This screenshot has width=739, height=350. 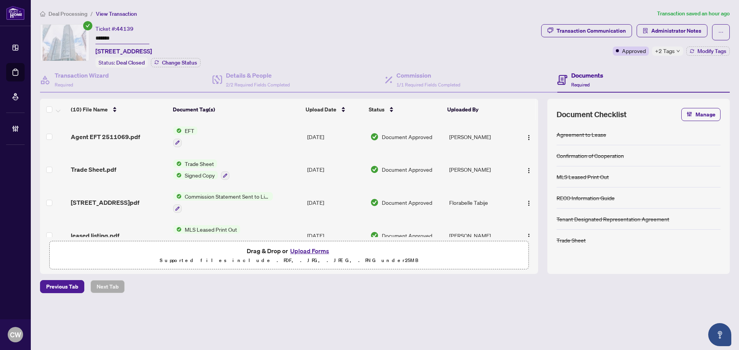 What do you see at coordinates (175, 63) in the screenshot?
I see `button: Change Status` at bounding box center [175, 63].